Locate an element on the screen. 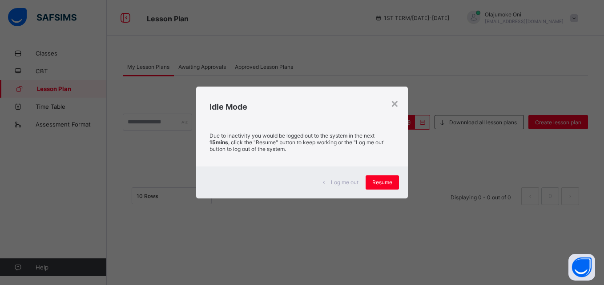 This screenshot has width=604, height=285. p: Due to inactivity you would be logged out to the system in the next , click the "Resume" button t... is located at coordinates (302, 142).